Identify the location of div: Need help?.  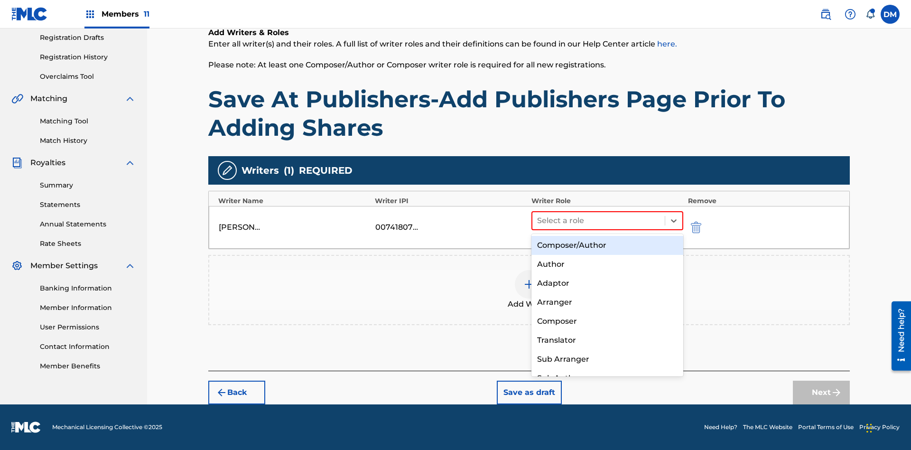
(17, 33).